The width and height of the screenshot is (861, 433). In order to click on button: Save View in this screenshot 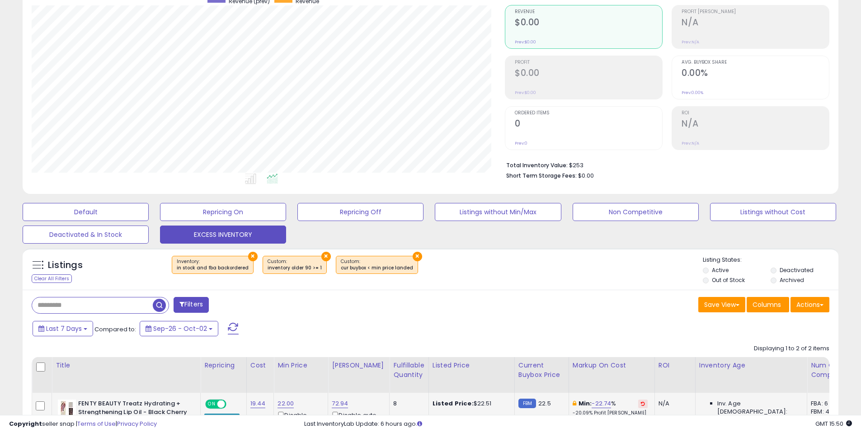, I will do `click(722, 305)`.